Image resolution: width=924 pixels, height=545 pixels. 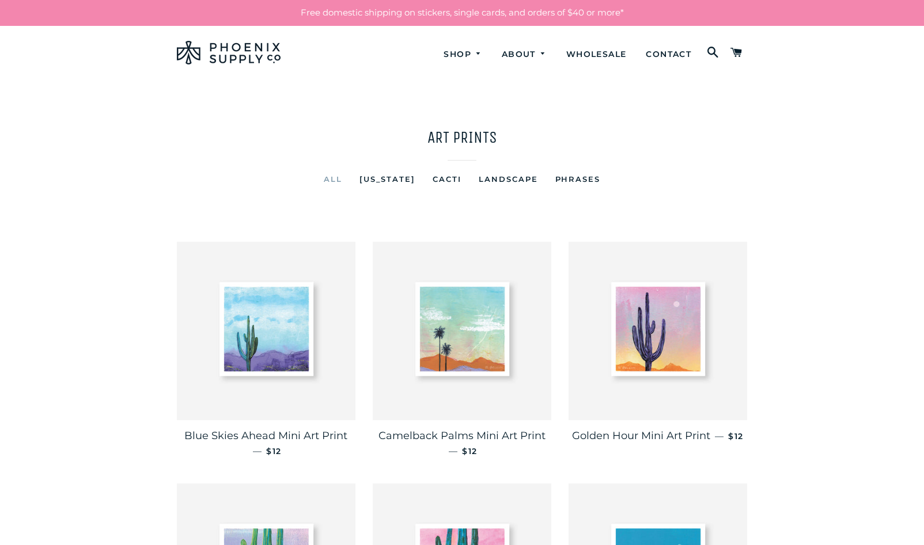 I want to click on span: Golden Hour Mini Art Print, so click(x=641, y=436).